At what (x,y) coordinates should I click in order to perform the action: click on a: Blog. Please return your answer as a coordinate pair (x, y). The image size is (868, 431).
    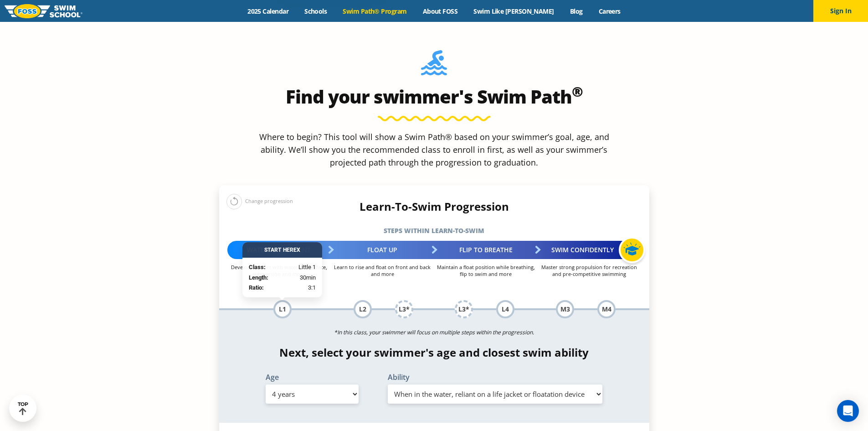
    Looking at the image, I should click on (576, 11).